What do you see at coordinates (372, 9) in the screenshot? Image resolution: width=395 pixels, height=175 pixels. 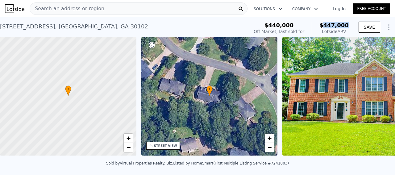 I see `a: Free Account` at bounding box center [372, 9].